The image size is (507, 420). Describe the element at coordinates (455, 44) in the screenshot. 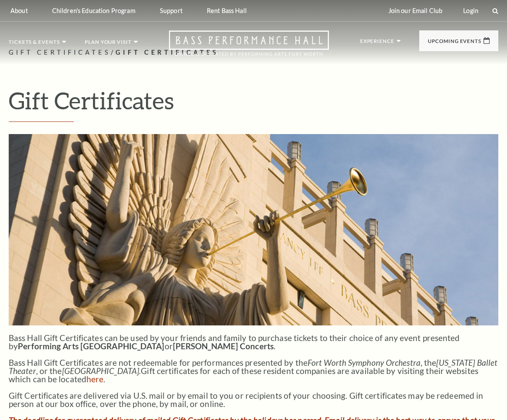

I see `p: Upcoming Events` at that location.